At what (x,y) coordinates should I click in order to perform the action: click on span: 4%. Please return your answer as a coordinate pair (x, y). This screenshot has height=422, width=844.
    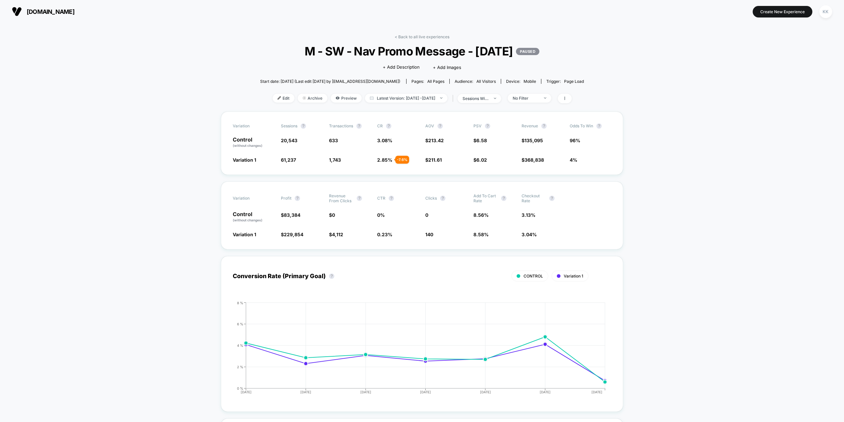
    Looking at the image, I should click on (574, 160).